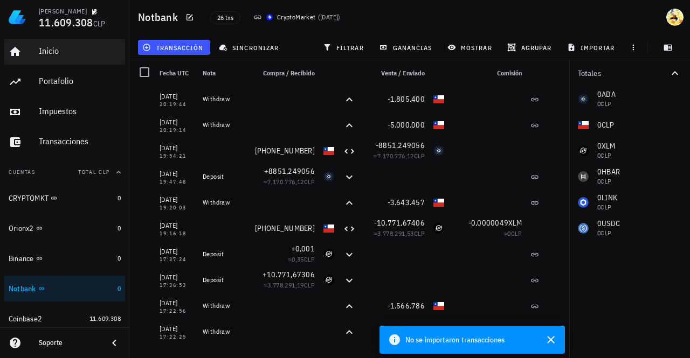  Describe the element at coordinates (623, 73) in the screenshot. I see `div: Totales` at that location.